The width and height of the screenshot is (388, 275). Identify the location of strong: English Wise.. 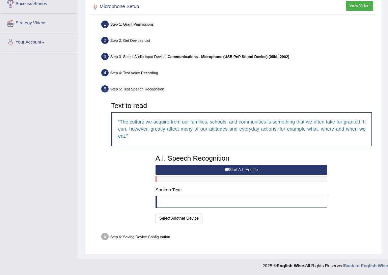
(291, 266).